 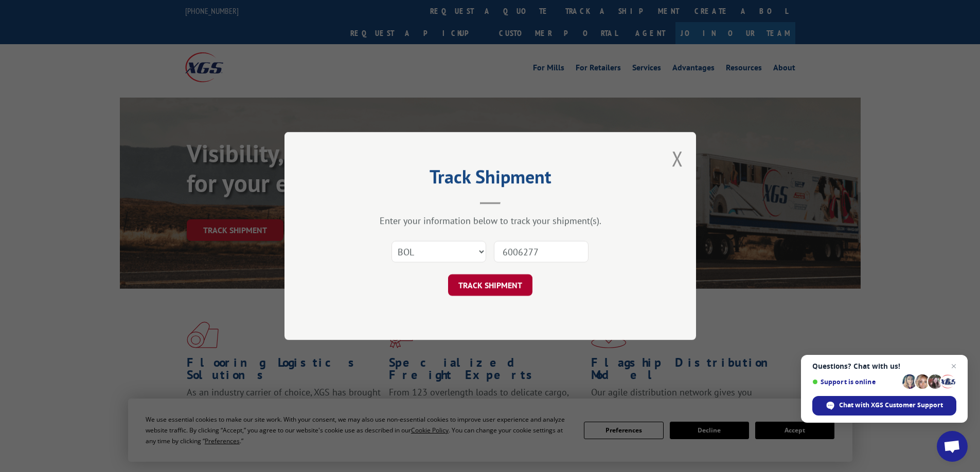 I want to click on a: Open chat, so click(x=953, y=446).